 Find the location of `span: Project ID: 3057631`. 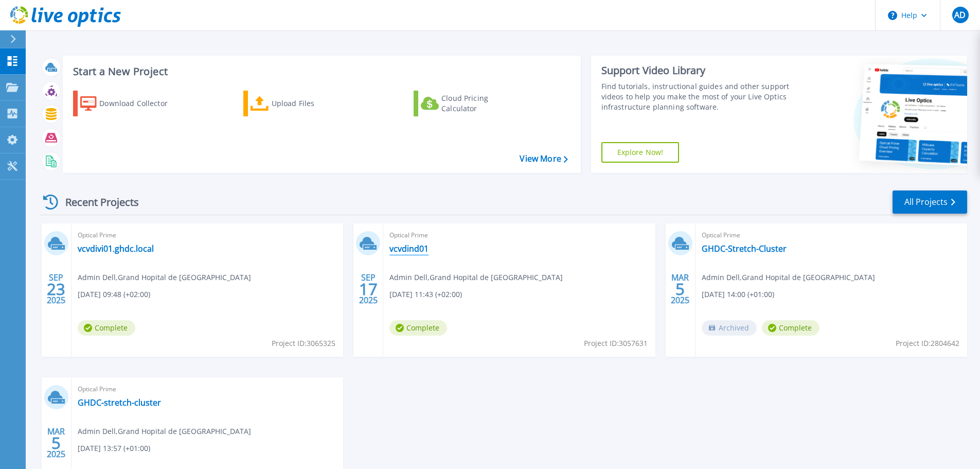

span: Project ID: 3057631 is located at coordinates (616, 343).